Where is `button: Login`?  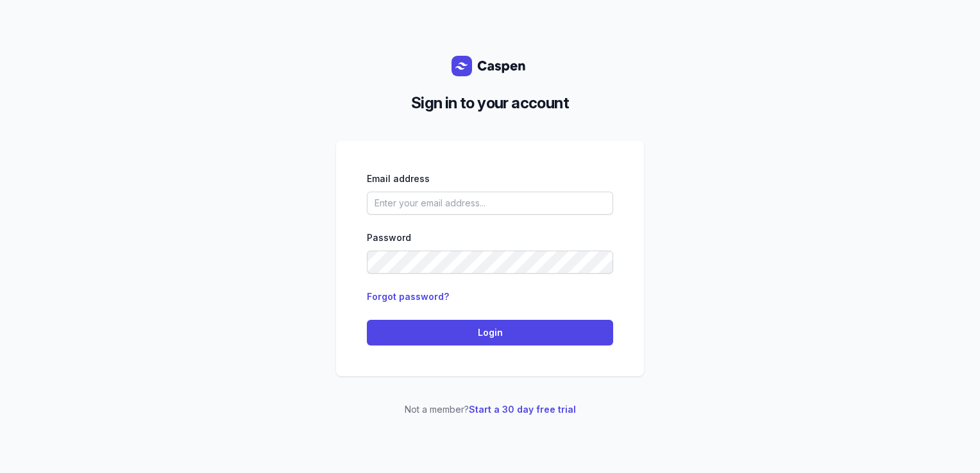
button: Login is located at coordinates (490, 332).